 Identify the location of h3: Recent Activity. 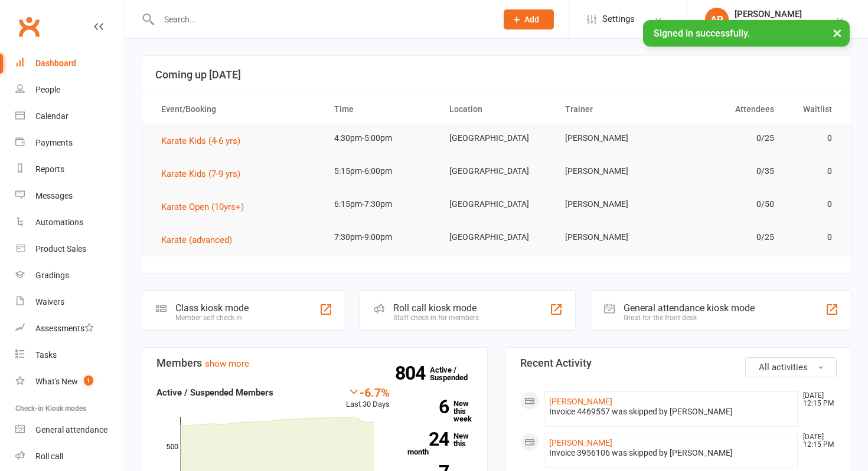
(678, 363).